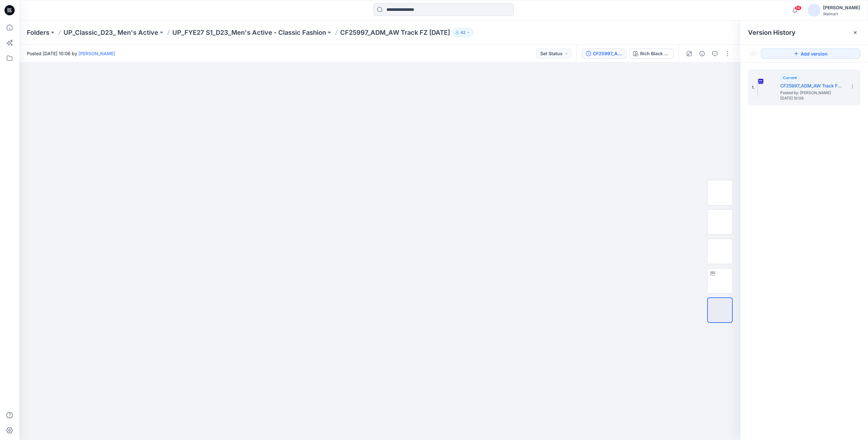  Describe the element at coordinates (855, 33) in the screenshot. I see `button: Close` at that location.